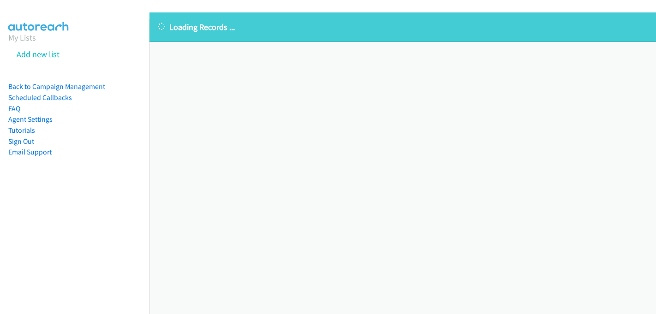  I want to click on a: Agent Settings, so click(30, 119).